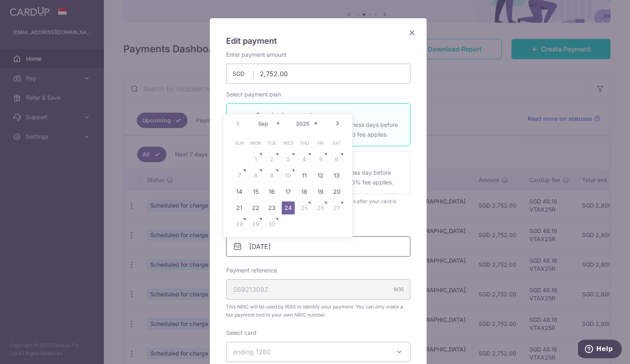  Describe the element at coordinates (288, 143) in the screenshot. I see `span: Wednesday` at that location.